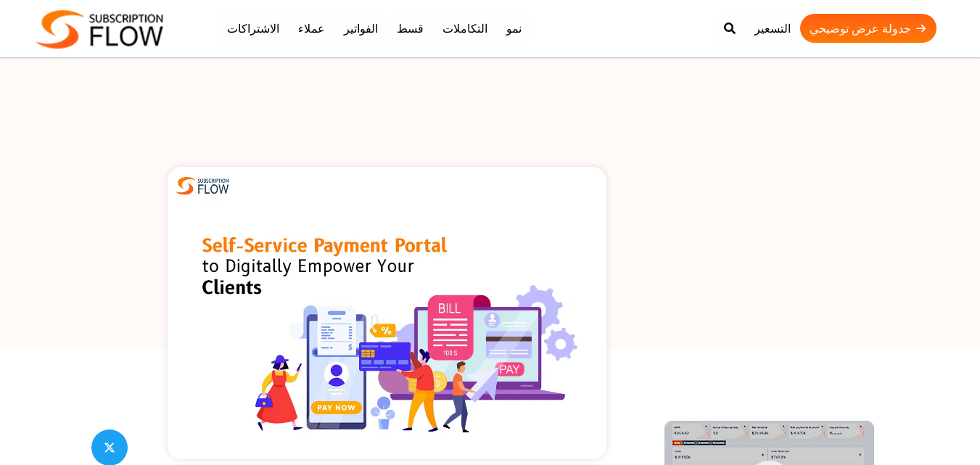 This screenshot has width=980, height=465. I want to click on a: التكاملات, so click(465, 28).